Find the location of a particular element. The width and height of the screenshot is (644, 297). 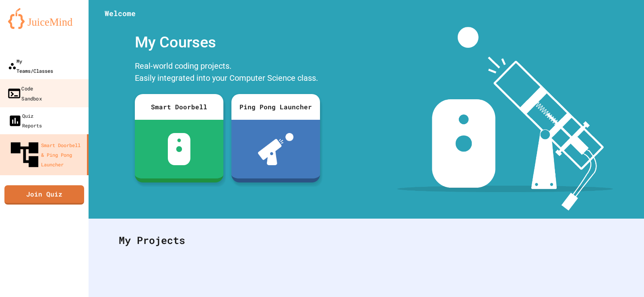

div: My Projects is located at coordinates (367, 240).